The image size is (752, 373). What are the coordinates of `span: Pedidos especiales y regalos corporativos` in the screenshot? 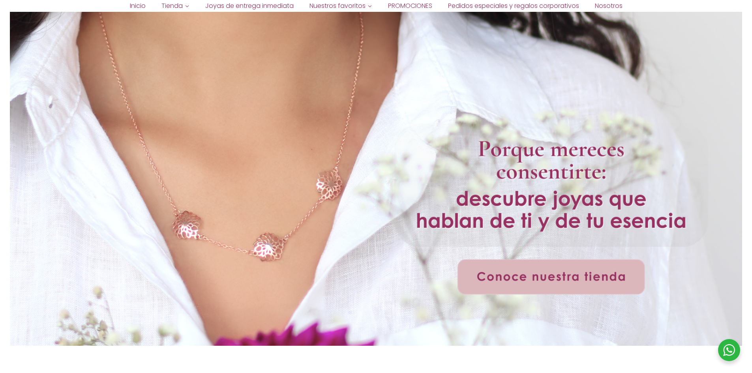 It's located at (514, 6).